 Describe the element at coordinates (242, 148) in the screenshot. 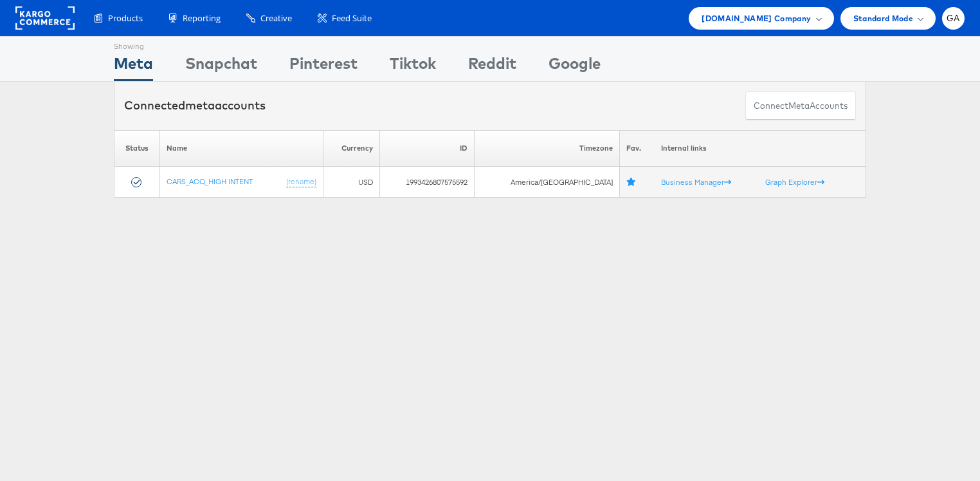

I see `th: Name` at that location.